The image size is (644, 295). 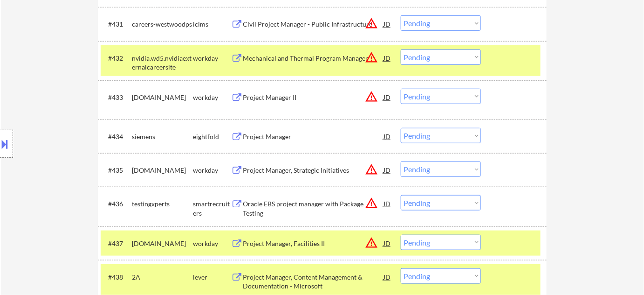 I want to click on div: Project Manager, so click(x=313, y=136).